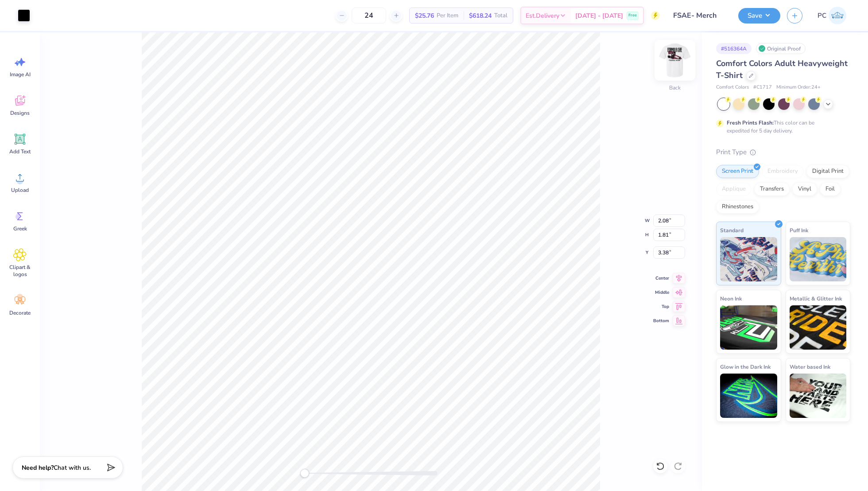 The image size is (868, 491). What do you see at coordinates (798, 87) in the screenshot?
I see `span: Minimum Order: 24 +` at bounding box center [798, 87].